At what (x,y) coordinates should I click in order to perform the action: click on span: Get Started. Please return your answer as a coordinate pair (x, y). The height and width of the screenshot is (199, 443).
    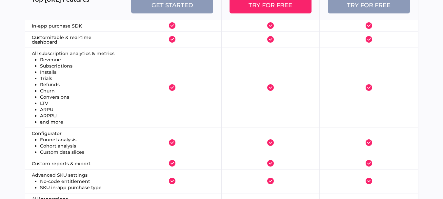
    Looking at the image, I should click on (172, 5).